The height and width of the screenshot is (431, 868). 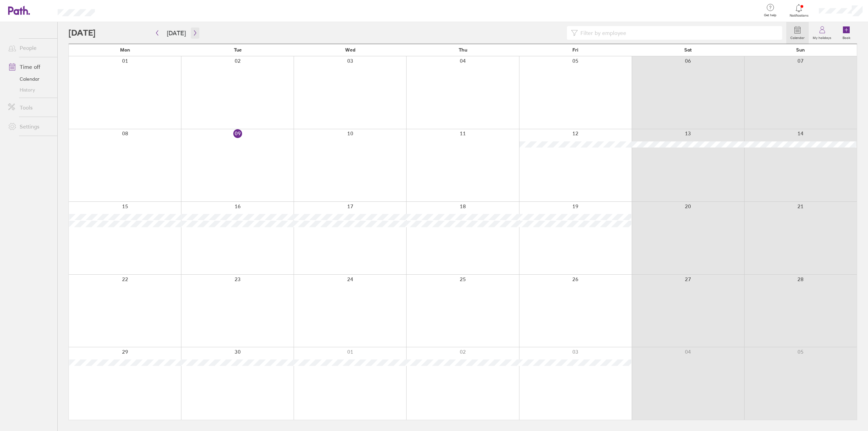 What do you see at coordinates (575, 50) in the screenshot?
I see `span: Fri` at bounding box center [575, 50].